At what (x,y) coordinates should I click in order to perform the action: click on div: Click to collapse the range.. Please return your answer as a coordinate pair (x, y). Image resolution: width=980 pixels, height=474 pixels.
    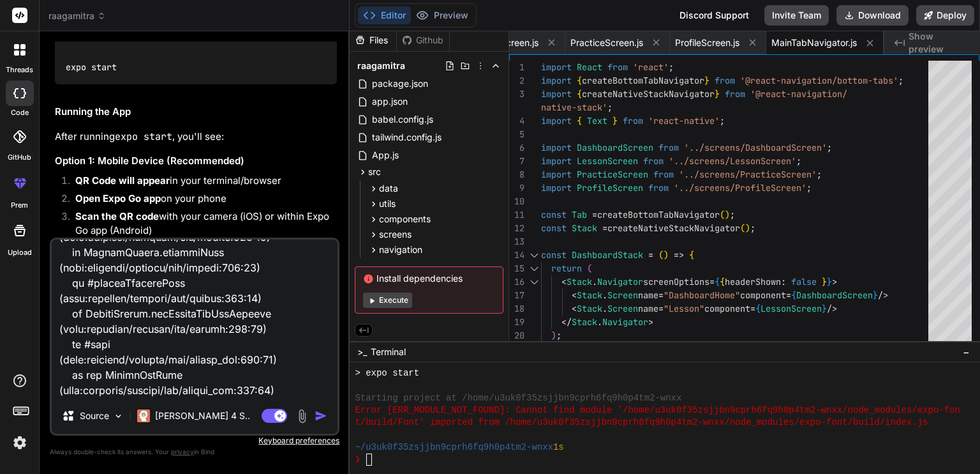
    Looking at the image, I should click on (534, 268).